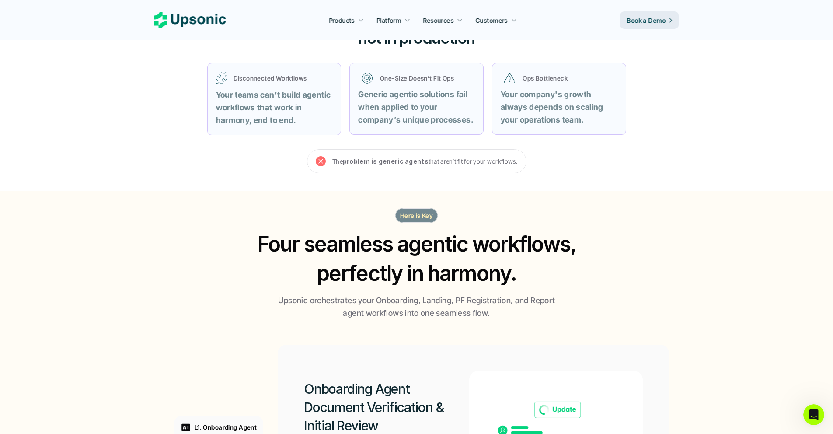  I want to click on p: Here is Key, so click(417, 215).